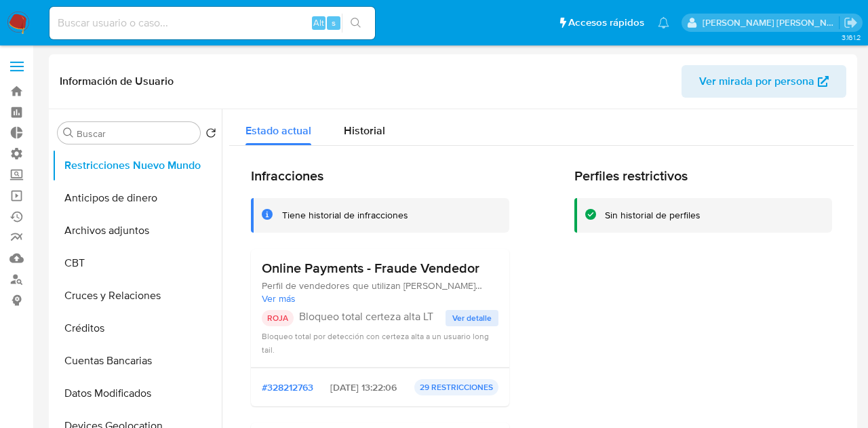  I want to click on h1: Información de Usuario, so click(116, 82).